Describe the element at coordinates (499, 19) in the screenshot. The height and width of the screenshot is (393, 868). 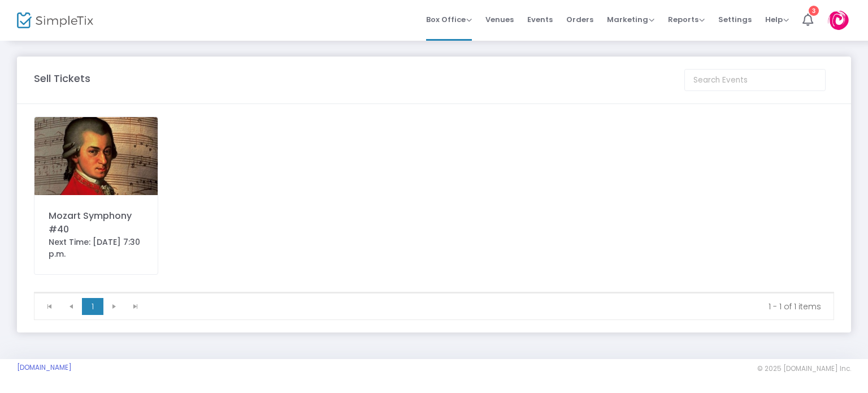
I see `span: Venues` at that location.